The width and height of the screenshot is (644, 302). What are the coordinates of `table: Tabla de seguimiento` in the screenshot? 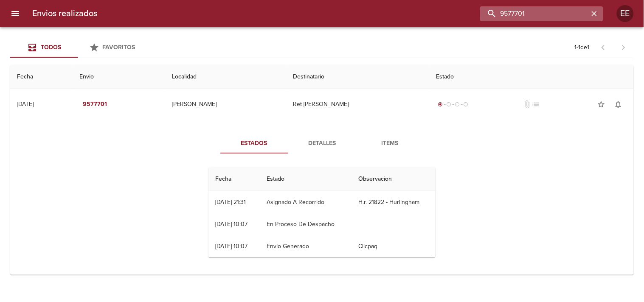 It's located at (322, 212).